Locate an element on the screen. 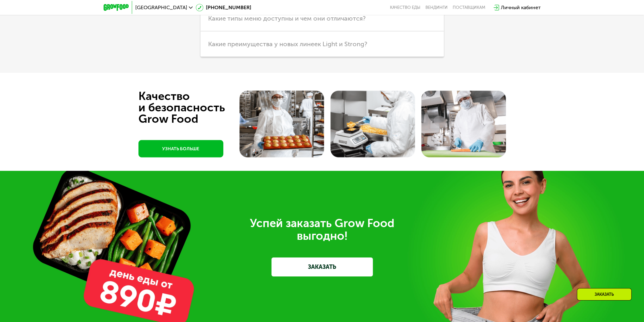  span: Какие типы меню доступны и чем они отличаются? is located at coordinates (287, 18).